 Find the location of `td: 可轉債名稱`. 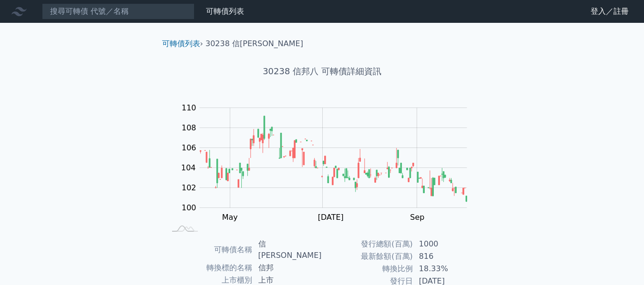

td: 可轉債名稱 is located at coordinates (209, 250).